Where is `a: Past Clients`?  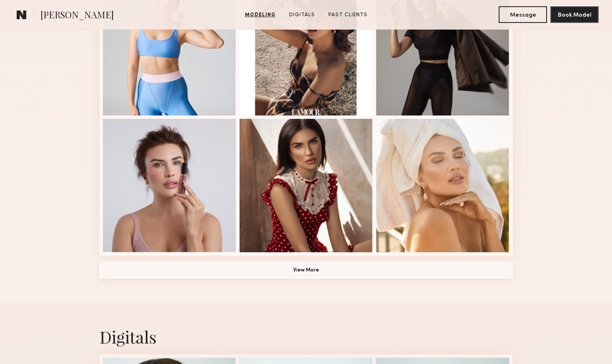
a: Past Clients is located at coordinates (348, 15).